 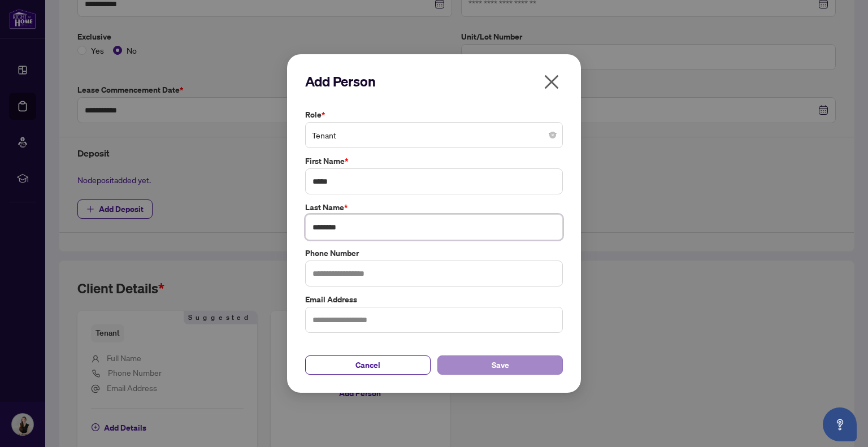 I want to click on label: Role, so click(x=434, y=115).